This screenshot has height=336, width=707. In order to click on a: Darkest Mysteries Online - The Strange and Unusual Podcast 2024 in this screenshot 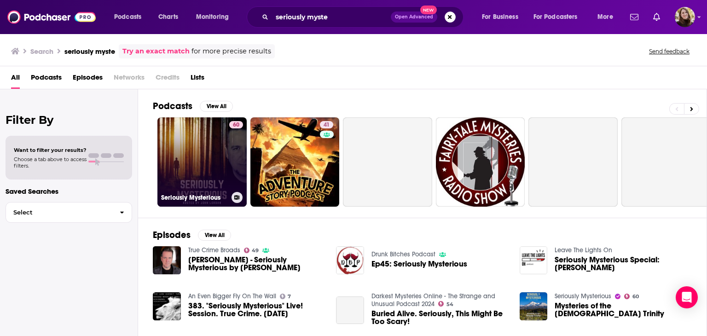, I will do `click(433, 300)`.